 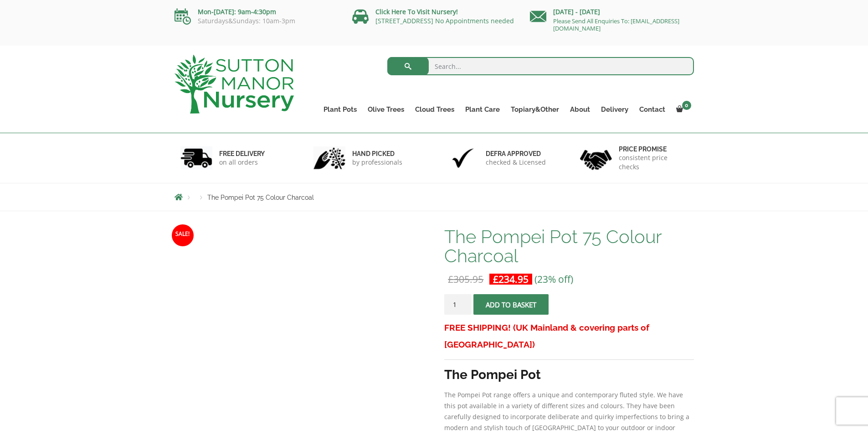 I want to click on p: on all orders, so click(x=242, y=162).